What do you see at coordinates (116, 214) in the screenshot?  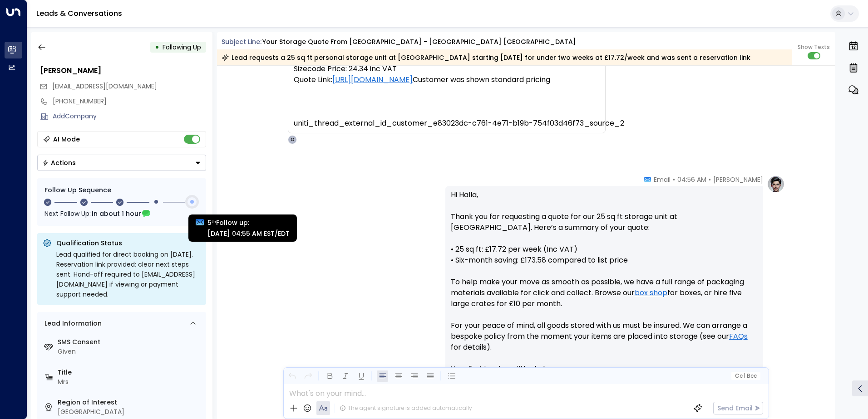 I see `span: In about 1 hour` at bounding box center [116, 214].